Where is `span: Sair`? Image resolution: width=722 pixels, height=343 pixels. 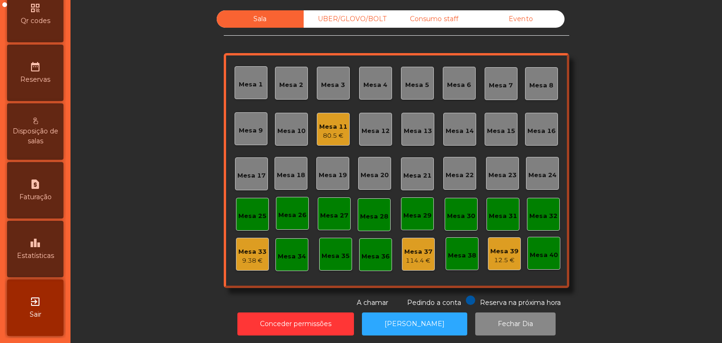
span: Sair is located at coordinates (35, 314).